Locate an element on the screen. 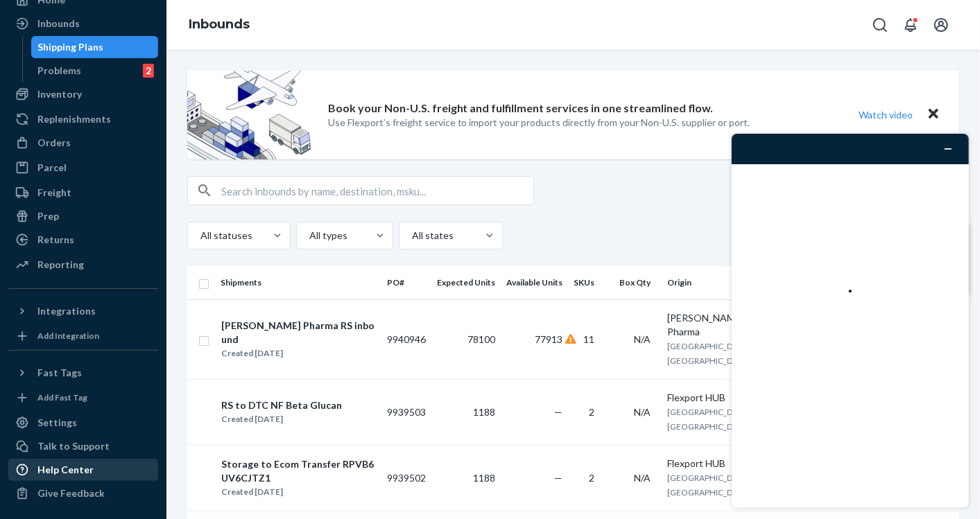 This screenshot has height=519, width=980. div: Integrations is located at coordinates (67, 312).